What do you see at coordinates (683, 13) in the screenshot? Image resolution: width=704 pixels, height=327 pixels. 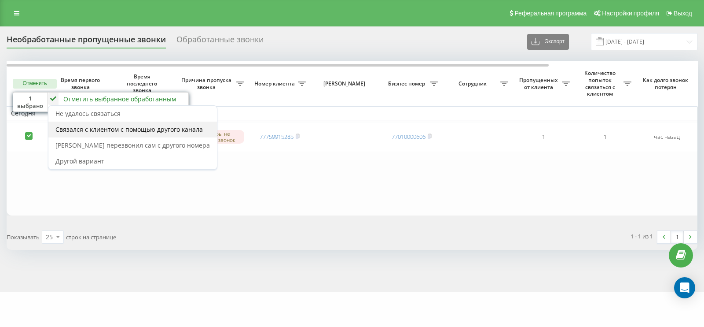 I see `span: Выход` at bounding box center [683, 13].